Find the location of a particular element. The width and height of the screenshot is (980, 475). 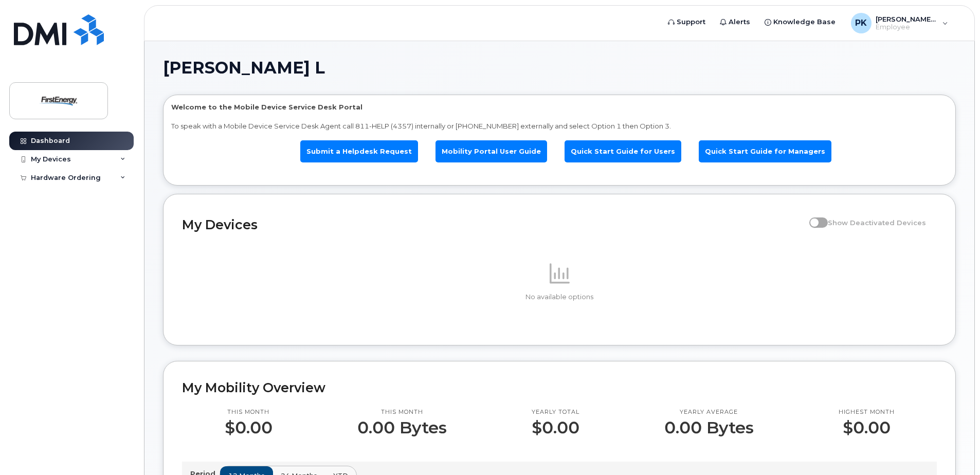

a: Submit a Helpdesk Request is located at coordinates (359, 151).